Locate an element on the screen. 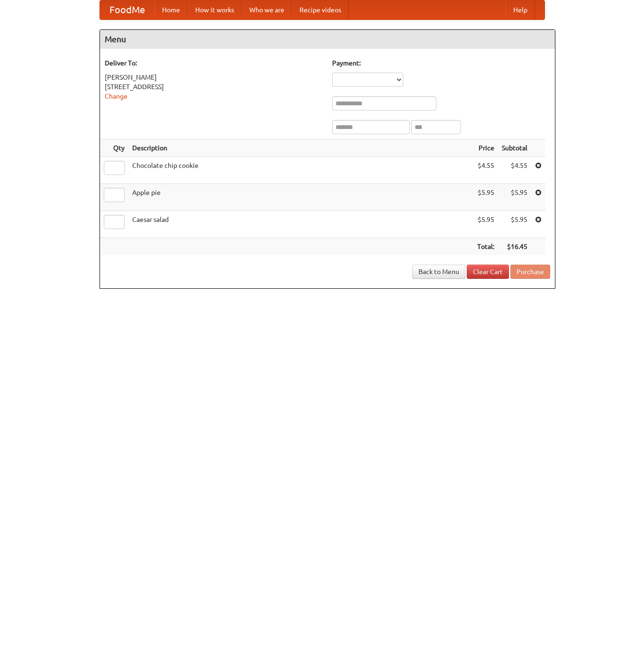  th: Qty is located at coordinates (115, 148).